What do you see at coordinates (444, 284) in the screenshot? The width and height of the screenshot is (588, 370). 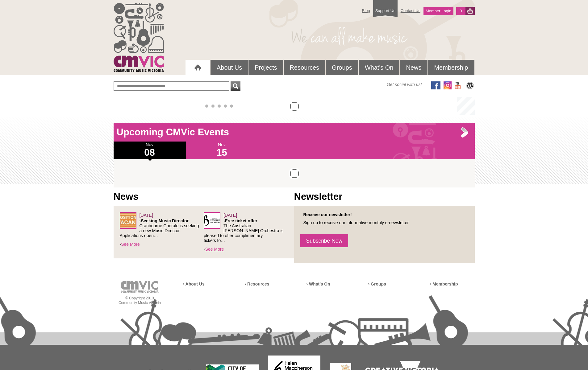 I see `strong: › Membership` at bounding box center [444, 284].